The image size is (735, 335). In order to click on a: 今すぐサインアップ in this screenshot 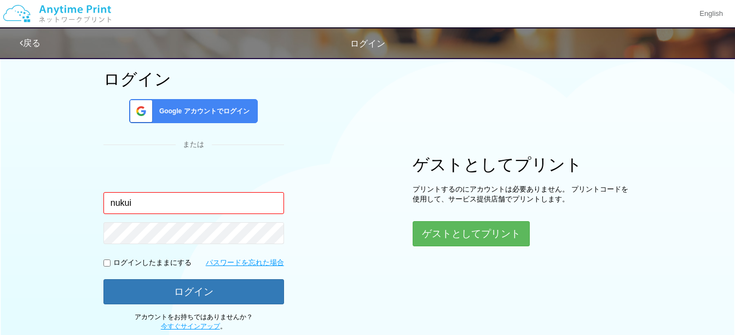, I will do `click(191, 326)`.